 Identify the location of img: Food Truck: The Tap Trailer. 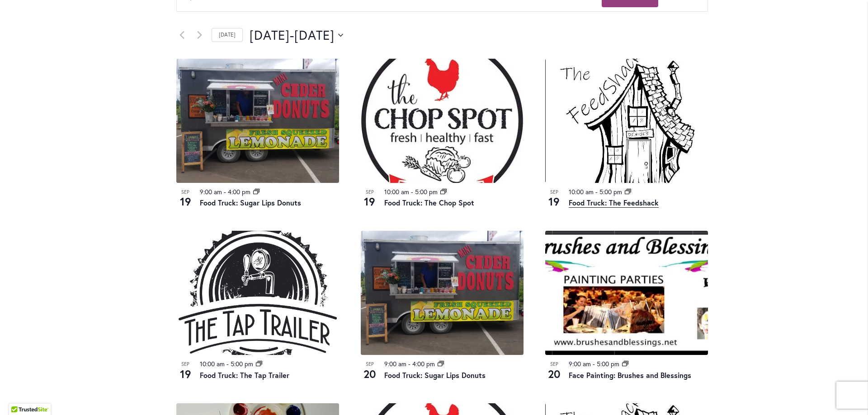
(257, 292).